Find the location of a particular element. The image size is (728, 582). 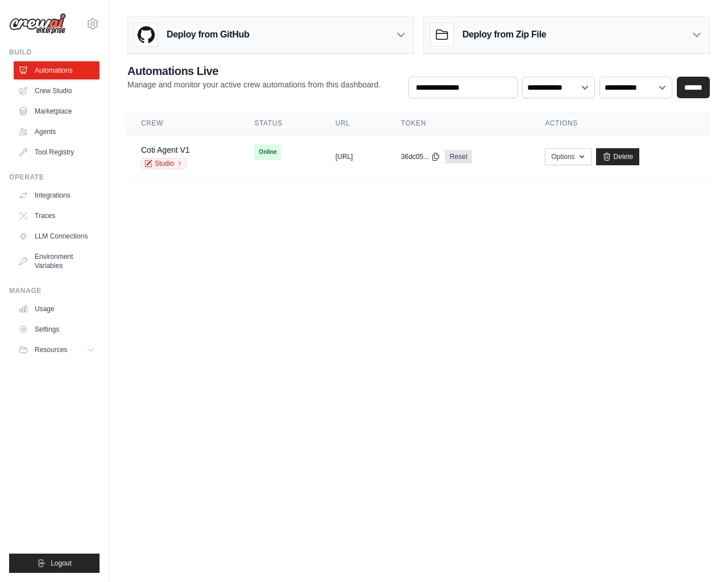

a: Integrations is located at coordinates (56, 195).